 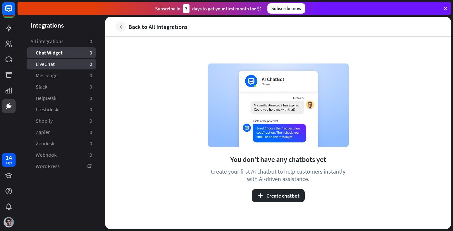 What do you see at coordinates (286, 8) in the screenshot?
I see `div: Subscribe now` at bounding box center [286, 8].